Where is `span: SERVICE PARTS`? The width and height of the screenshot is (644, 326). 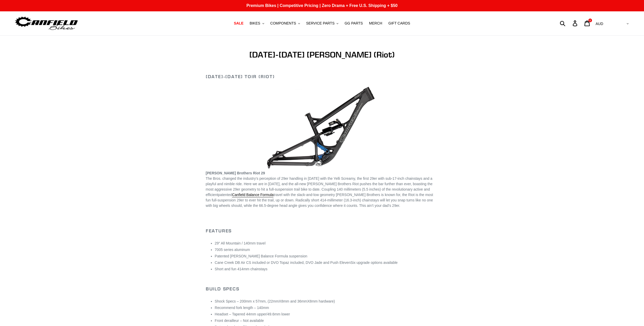
span: SERVICE PARTS is located at coordinates (320, 23).